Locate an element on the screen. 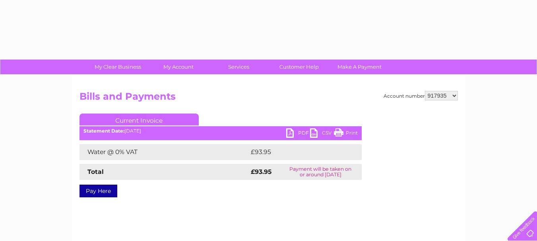  a: My Clear Business is located at coordinates (118, 67).